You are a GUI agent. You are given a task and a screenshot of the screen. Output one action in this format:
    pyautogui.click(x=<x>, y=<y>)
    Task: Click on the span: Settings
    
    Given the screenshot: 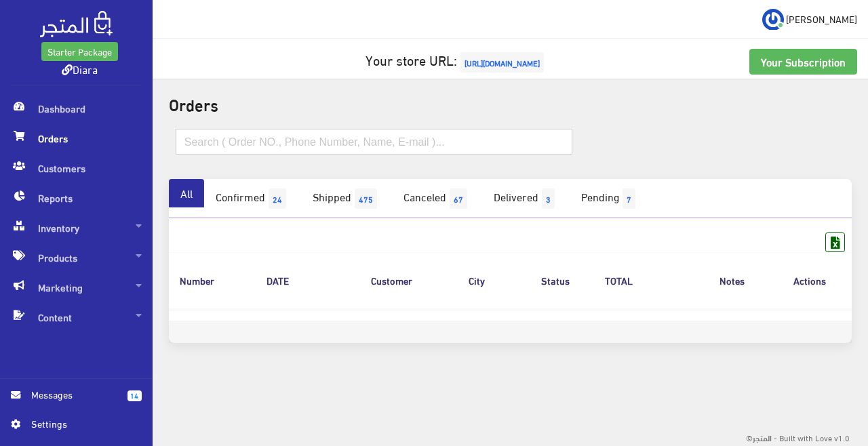 What is the action you would take?
    pyautogui.click(x=81, y=424)
    